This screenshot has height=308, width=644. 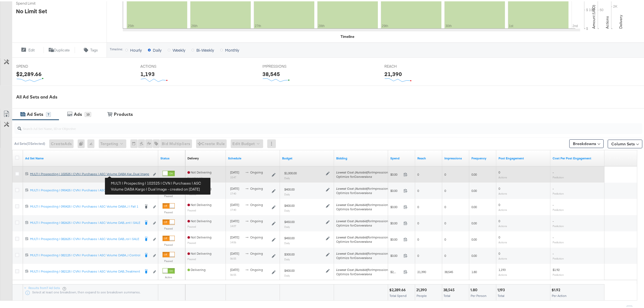 I want to click on a: The number of actions related to your Page's posts as a result of your ad., so click(x=524, y=157).